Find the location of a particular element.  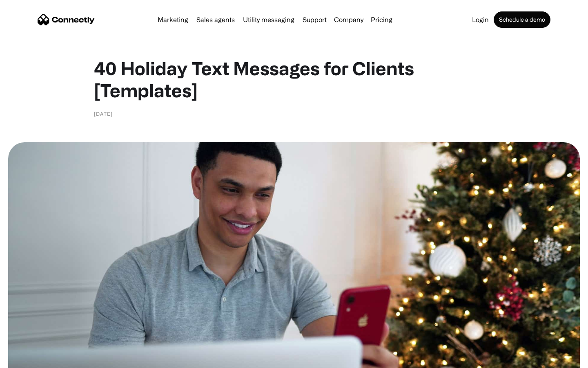

a: Schedule a demo is located at coordinates (522, 20).